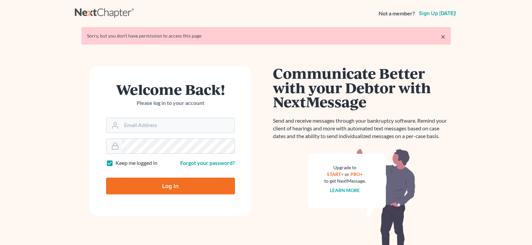  What do you see at coordinates (136, 163) in the screenshot?
I see `label: Keep me logged in` at bounding box center [136, 163].